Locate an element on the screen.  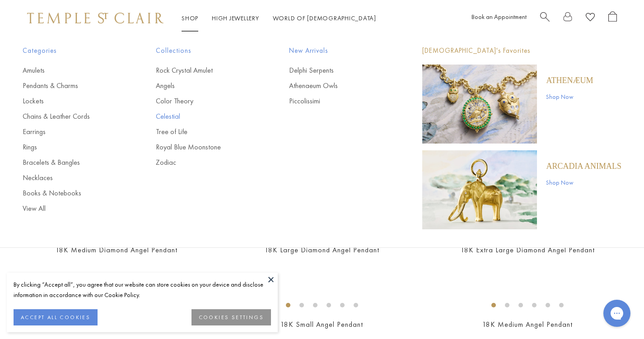
a: Delphi Serpents is located at coordinates (338, 71).